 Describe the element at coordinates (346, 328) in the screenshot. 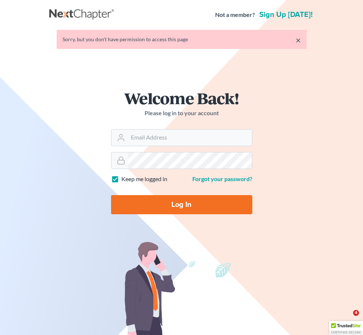

I see `div: TrustedSite Certified` at that location.